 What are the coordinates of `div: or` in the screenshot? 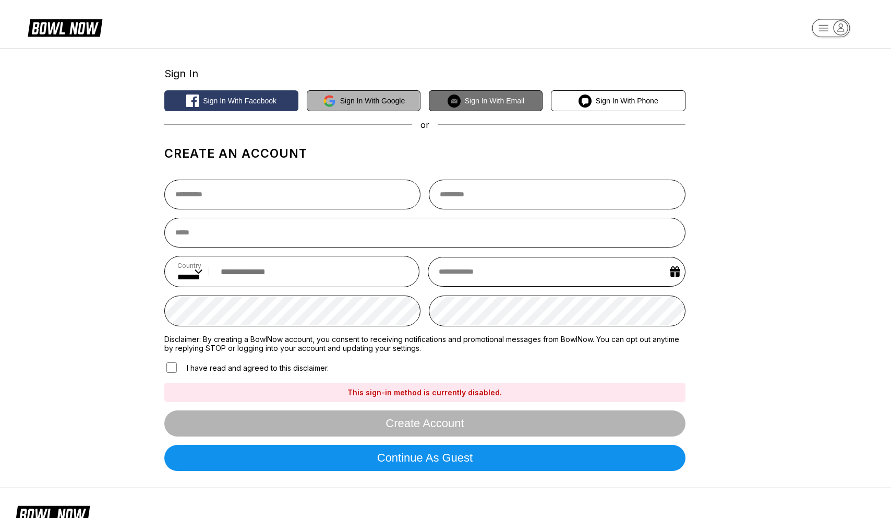 It's located at (425, 125).